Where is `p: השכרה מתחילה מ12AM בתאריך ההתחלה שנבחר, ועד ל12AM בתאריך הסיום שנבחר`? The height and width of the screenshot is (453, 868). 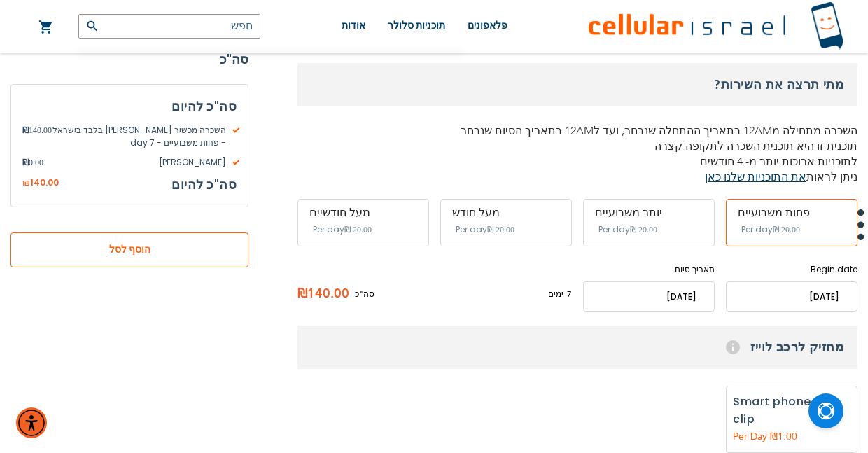 p: השכרה מתחילה מ12AM בתאריך ההתחלה שנבחר, ועד ל12AM בתאריך הסיום שנבחר is located at coordinates (577, 131).